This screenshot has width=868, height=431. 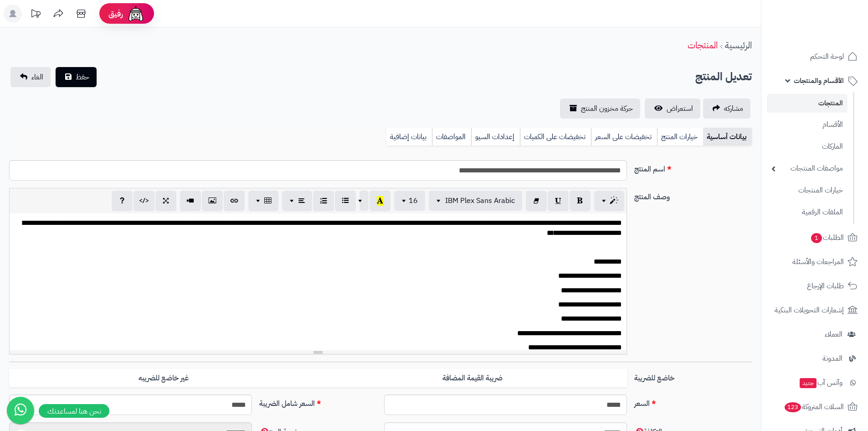 What do you see at coordinates (815, 262) in the screenshot?
I see `a: المراجعات والأسئلة` at bounding box center [815, 262].